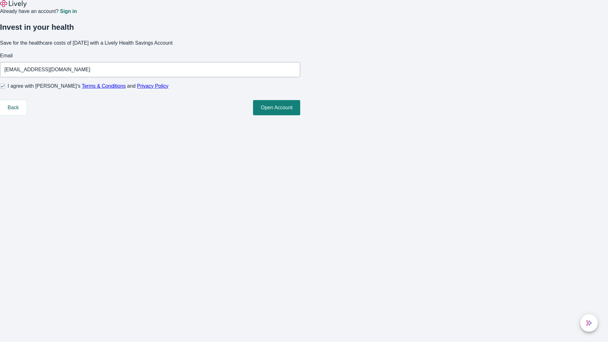 Image resolution: width=608 pixels, height=342 pixels. Describe the element at coordinates (153, 86) in the screenshot. I see `a: Privacy Policy` at that location.